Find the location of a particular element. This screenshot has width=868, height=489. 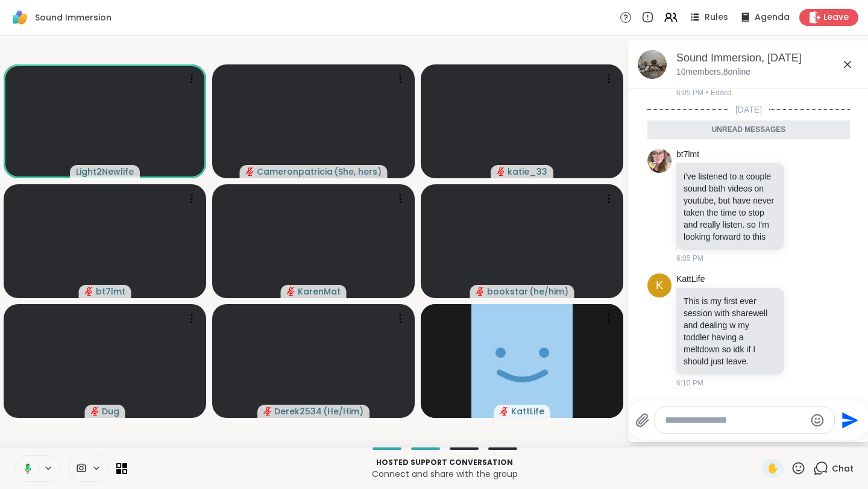

span: Derek2534 is located at coordinates (298, 411).